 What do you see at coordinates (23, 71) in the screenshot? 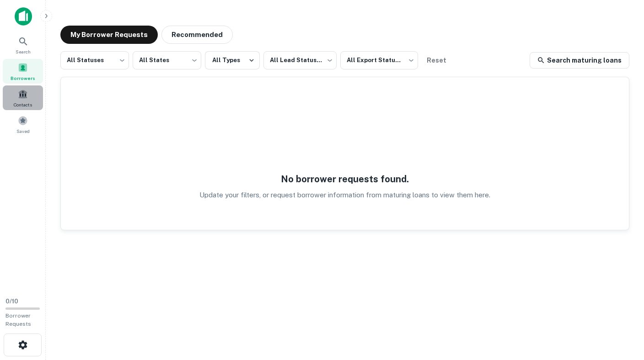
I see `a: Borrowers` at bounding box center [23, 71].